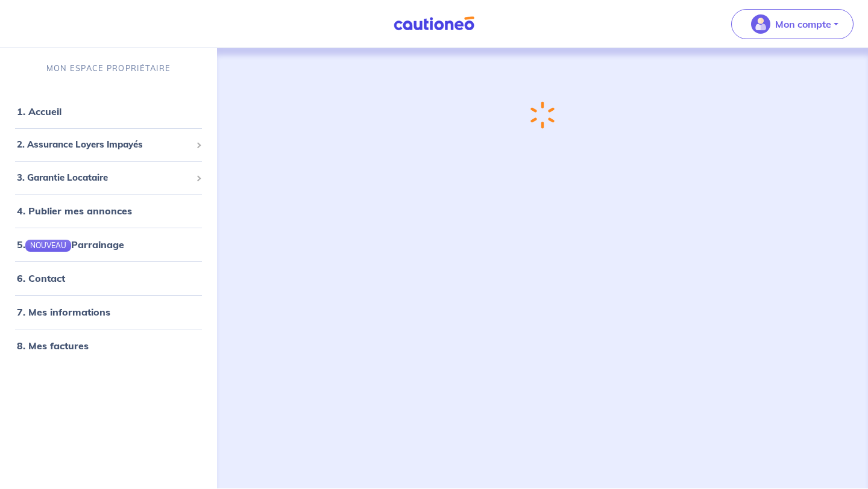 The image size is (868, 489). What do you see at coordinates (71, 245) in the screenshot?
I see `a: 5.NOUVEAUParrainage` at bounding box center [71, 245].